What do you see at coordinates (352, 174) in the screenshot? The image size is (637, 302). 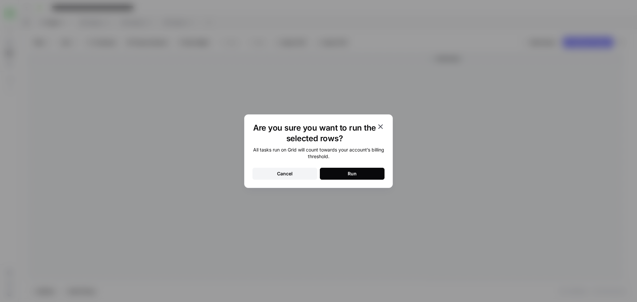 I see `button: Run` at bounding box center [352, 174].